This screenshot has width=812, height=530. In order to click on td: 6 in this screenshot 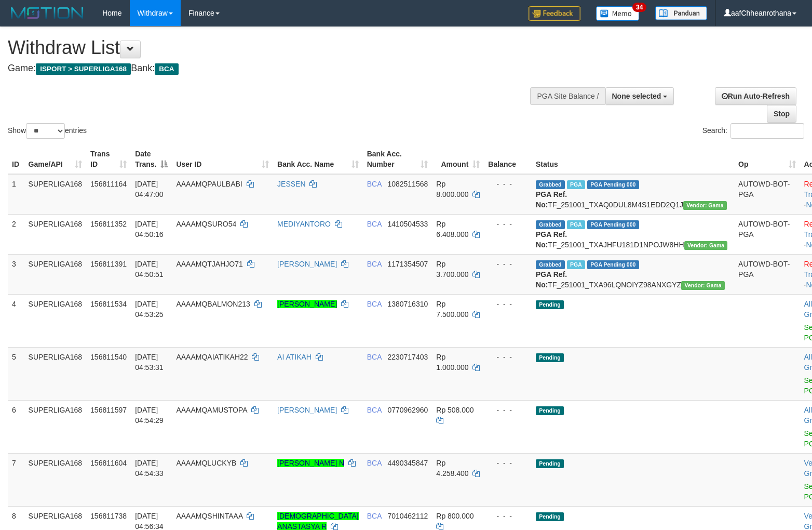, I will do `click(17, 426)`.